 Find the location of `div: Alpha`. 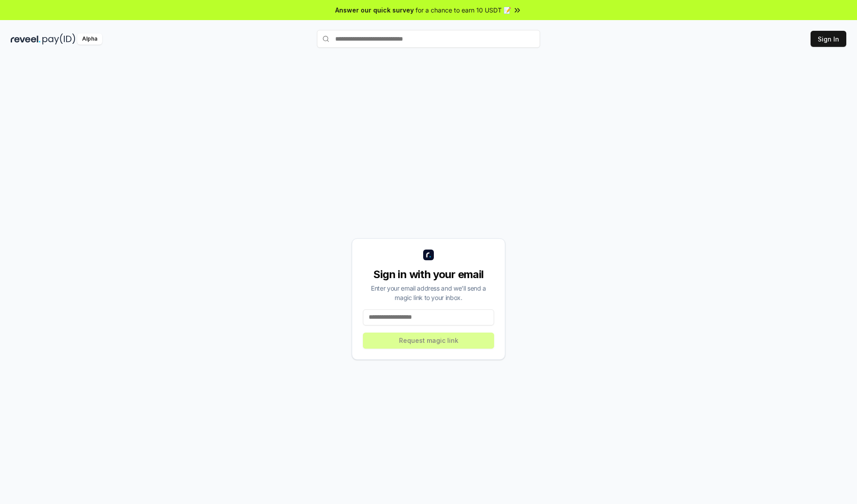

div: Alpha is located at coordinates (90, 39).